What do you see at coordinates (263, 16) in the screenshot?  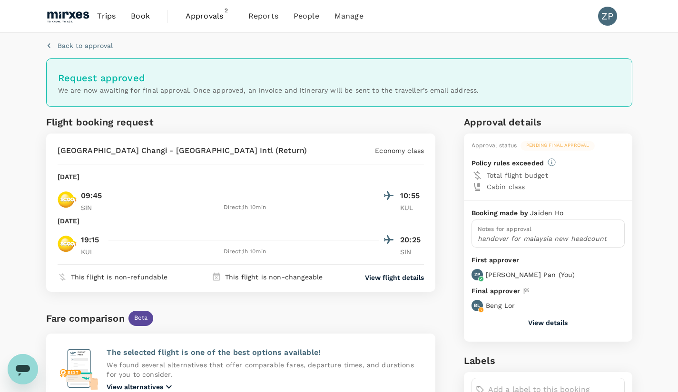 I see `span: Reports` at bounding box center [263, 16].